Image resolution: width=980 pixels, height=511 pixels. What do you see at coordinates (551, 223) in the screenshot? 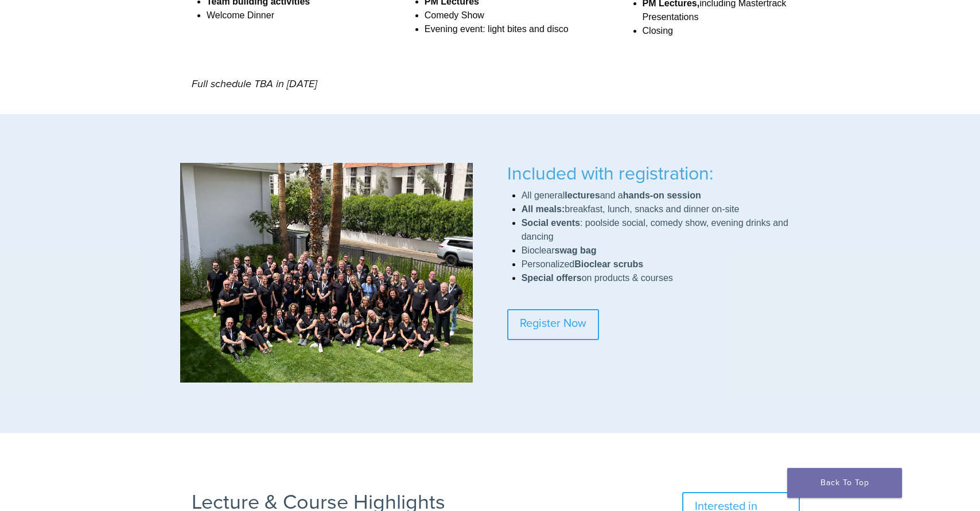
I see `strong: Social events` at bounding box center [551, 223].